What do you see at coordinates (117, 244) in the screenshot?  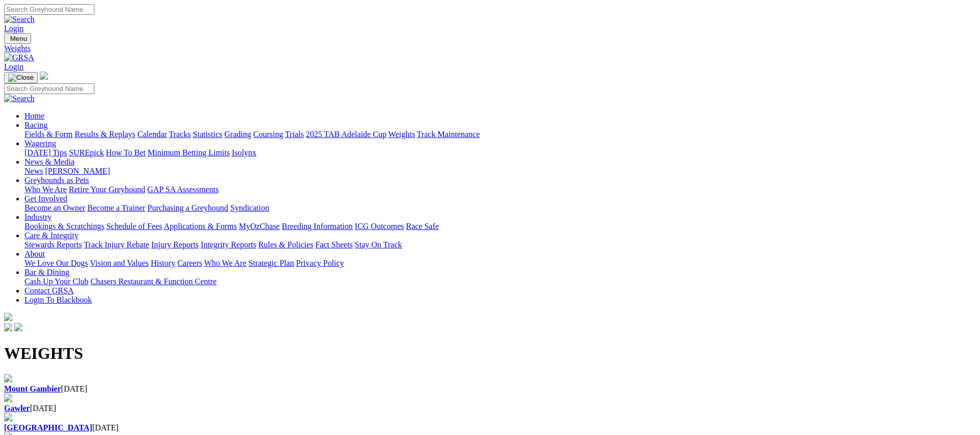 I see `a: Track Injury Rebate` at bounding box center [117, 244].